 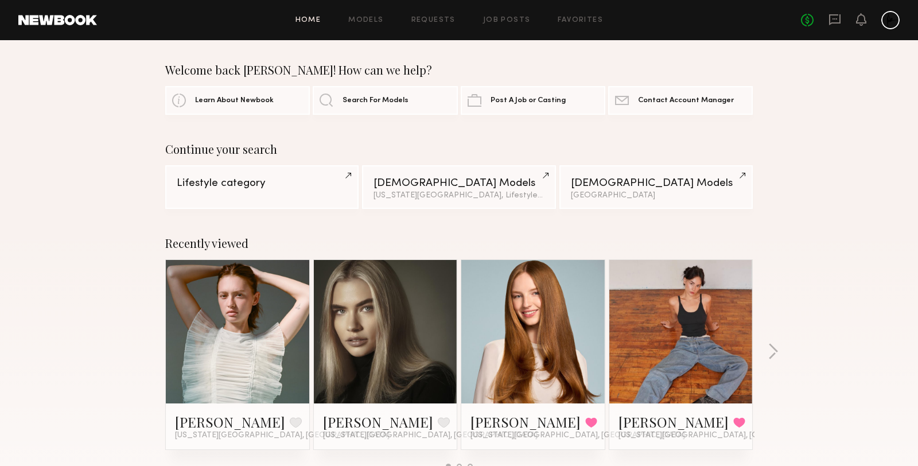 I want to click on a: Favorites, so click(x=580, y=20).